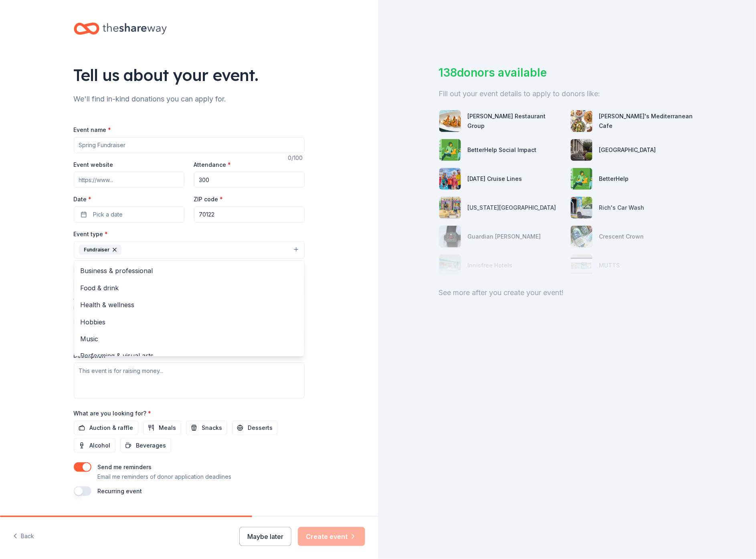  Describe the element at coordinates (189, 304) in the screenshot. I see `span: Health & wellness` at that location.